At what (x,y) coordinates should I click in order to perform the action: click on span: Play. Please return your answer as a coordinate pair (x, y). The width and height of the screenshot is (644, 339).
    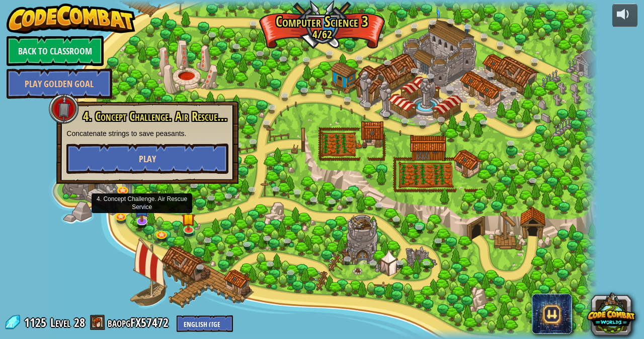
    Looking at the image, I should click on (147, 159).